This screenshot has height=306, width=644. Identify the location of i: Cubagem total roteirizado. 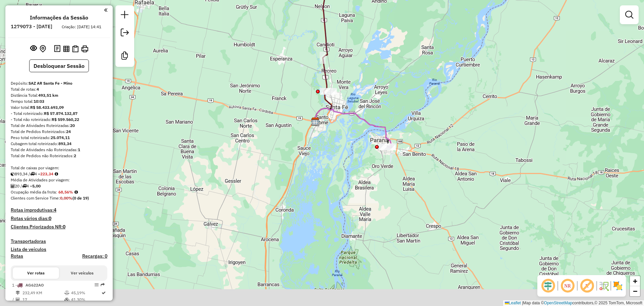
(13, 174).